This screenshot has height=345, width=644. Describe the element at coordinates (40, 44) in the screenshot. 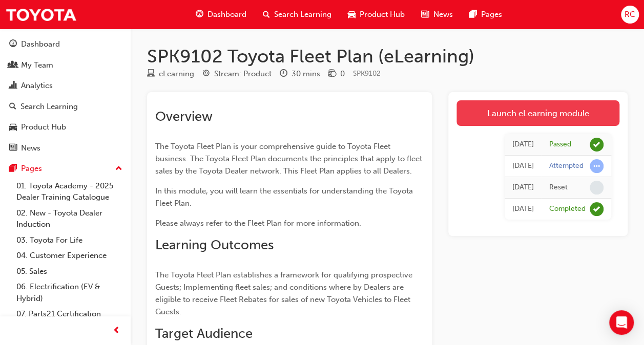

I see `div: Dashboard` at that location.